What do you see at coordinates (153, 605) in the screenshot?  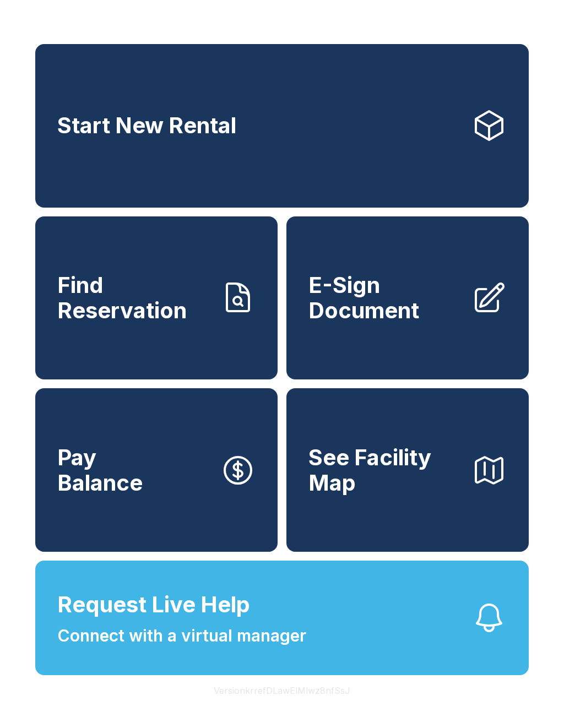 I see `span: Request Live Help` at bounding box center [153, 605].